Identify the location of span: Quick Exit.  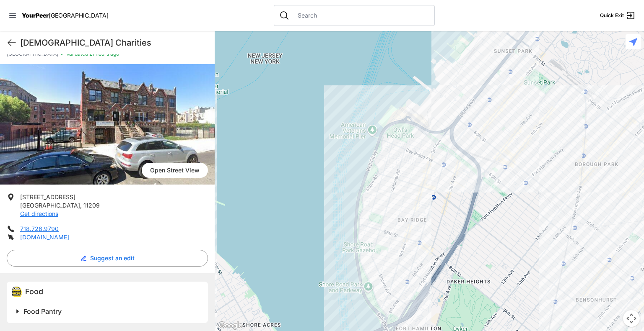
(611, 16).